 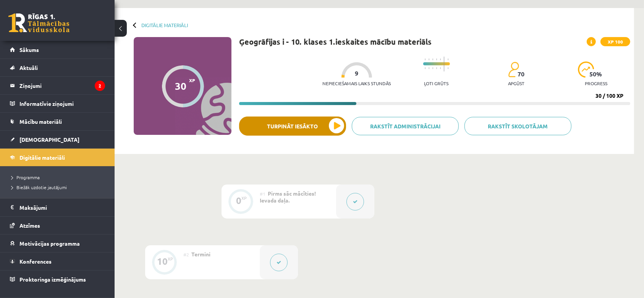 I want to click on i: 2, so click(x=100, y=85).